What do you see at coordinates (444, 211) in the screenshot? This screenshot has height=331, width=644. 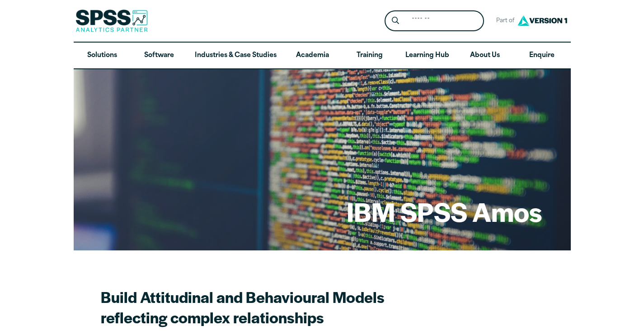 I see `h1: IBM SPSS Amos` at bounding box center [444, 211].